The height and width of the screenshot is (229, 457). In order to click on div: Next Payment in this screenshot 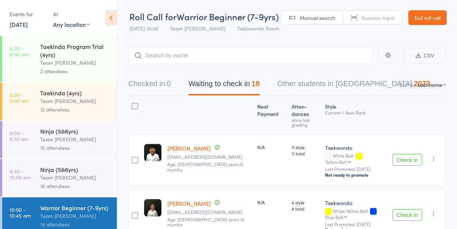, I will do `click(271, 115)`.